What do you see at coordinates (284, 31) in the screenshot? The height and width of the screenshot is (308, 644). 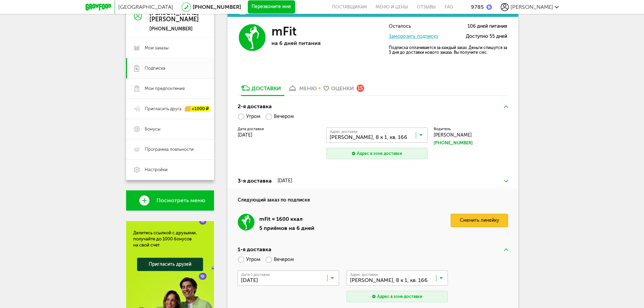 I see `h3: mFit` at bounding box center [284, 31].